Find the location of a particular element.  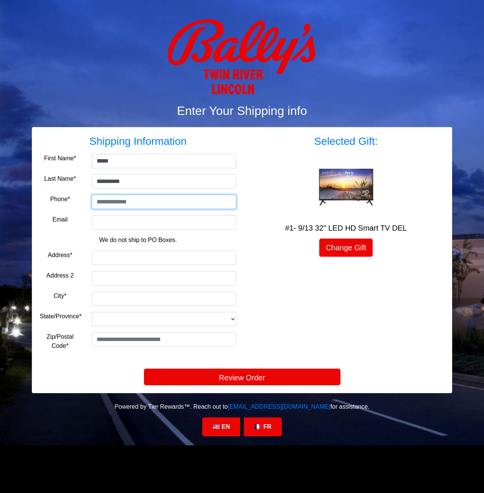

label: Address* is located at coordinates (60, 255).